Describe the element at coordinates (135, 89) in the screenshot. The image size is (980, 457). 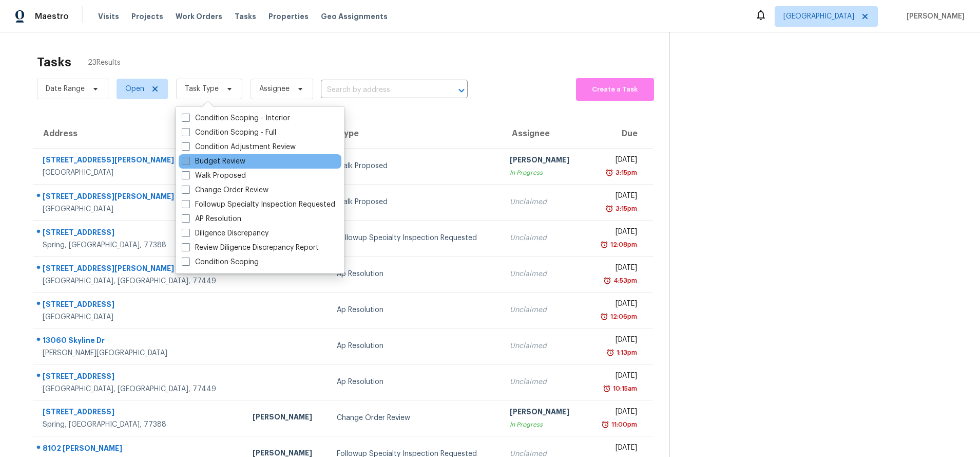
I see `span: Open` at that location.